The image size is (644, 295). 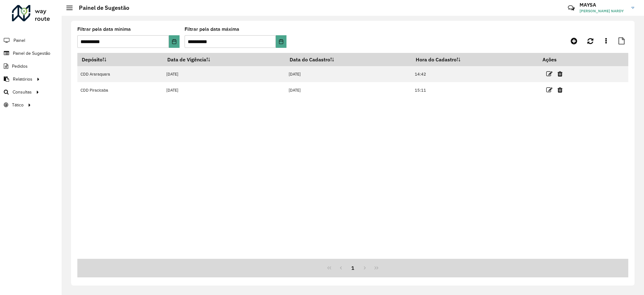 What do you see at coordinates (120, 59) in the screenshot?
I see `th: Depósito` at bounding box center [120, 59].